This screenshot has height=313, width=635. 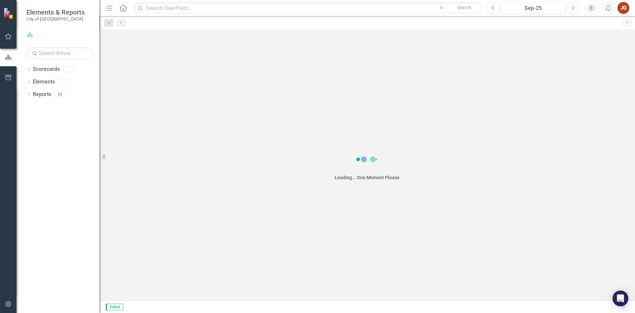 What do you see at coordinates (60, 94) in the screenshot?
I see `div: 43` at bounding box center [60, 94].